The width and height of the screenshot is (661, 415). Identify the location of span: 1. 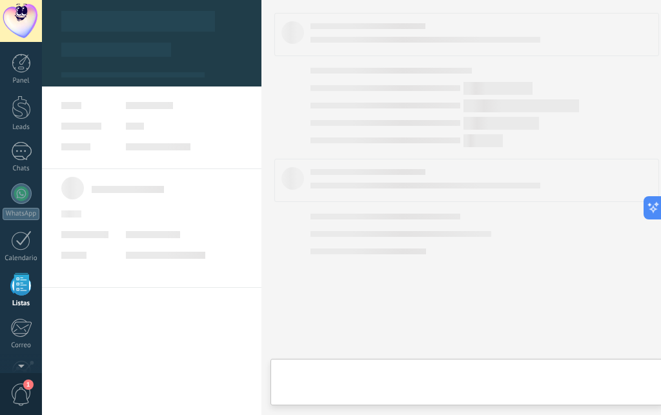
(28, 385).